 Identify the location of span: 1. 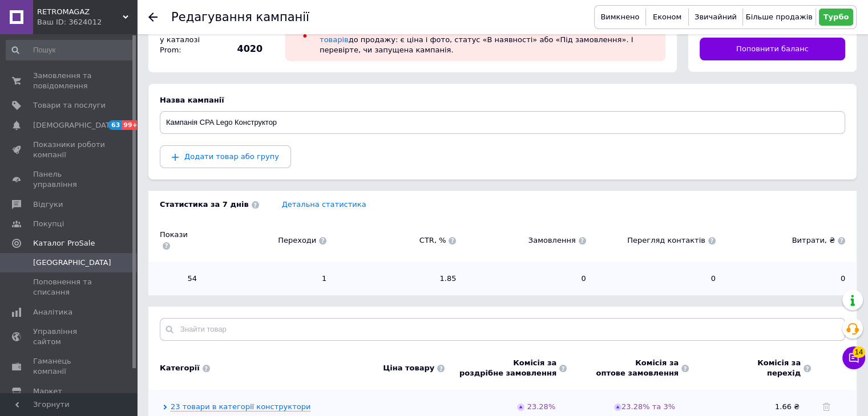
(267, 279).